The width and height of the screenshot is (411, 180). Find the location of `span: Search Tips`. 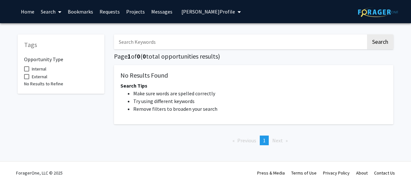

span: Search Tips is located at coordinates (134, 85).